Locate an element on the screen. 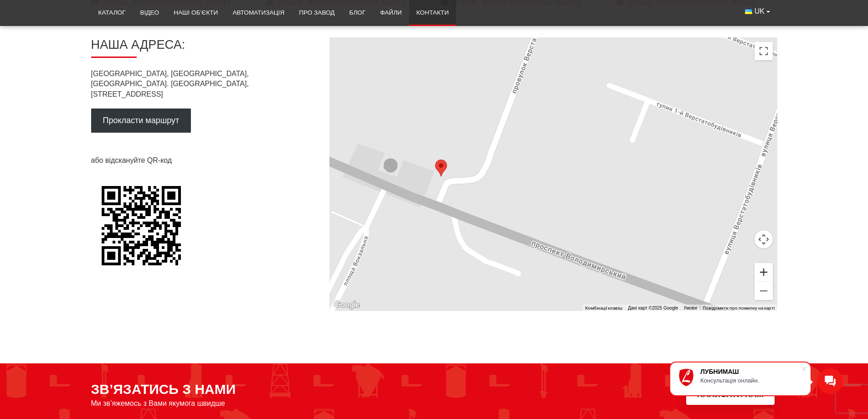 Image resolution: width=868 pixels, height=419 pixels. a: Файли is located at coordinates (391, 13).